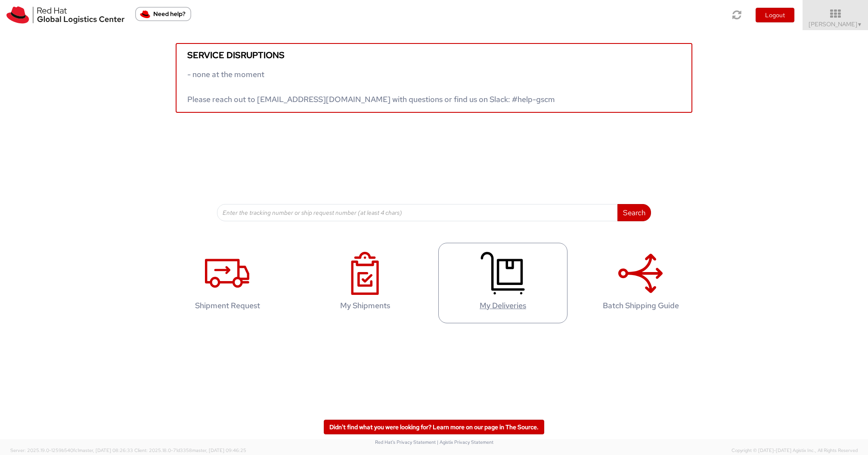 Image resolution: width=868 pixels, height=455 pixels. I want to click on button: Logout, so click(775, 15).